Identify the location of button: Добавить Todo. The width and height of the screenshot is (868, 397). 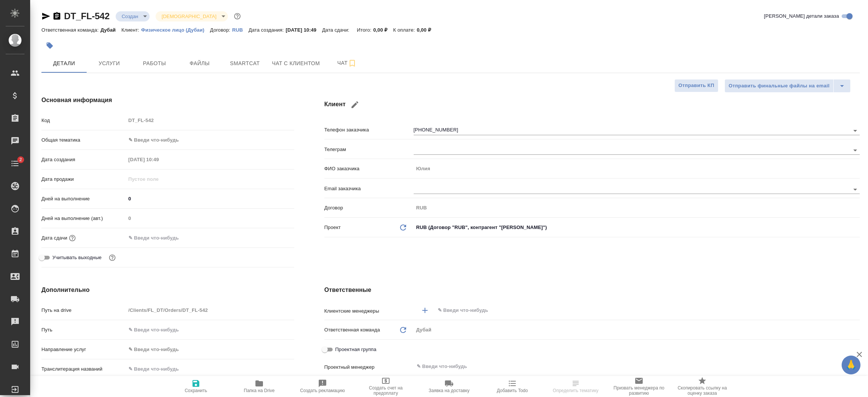
(512, 386).